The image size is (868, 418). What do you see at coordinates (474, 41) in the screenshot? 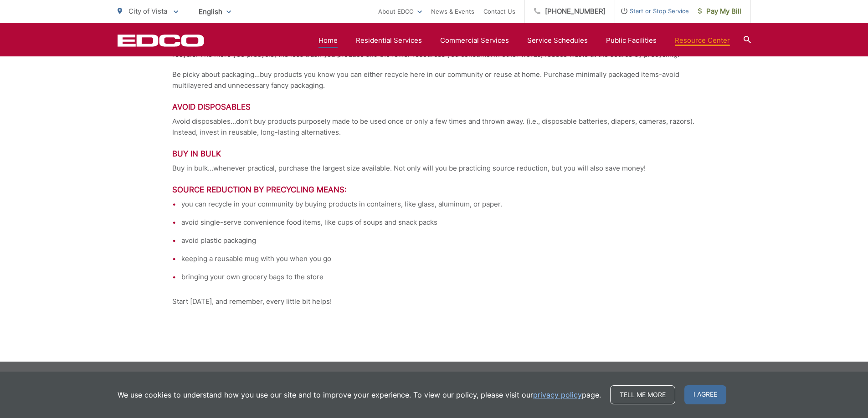
I see `a: Commercial Services` at bounding box center [474, 41].